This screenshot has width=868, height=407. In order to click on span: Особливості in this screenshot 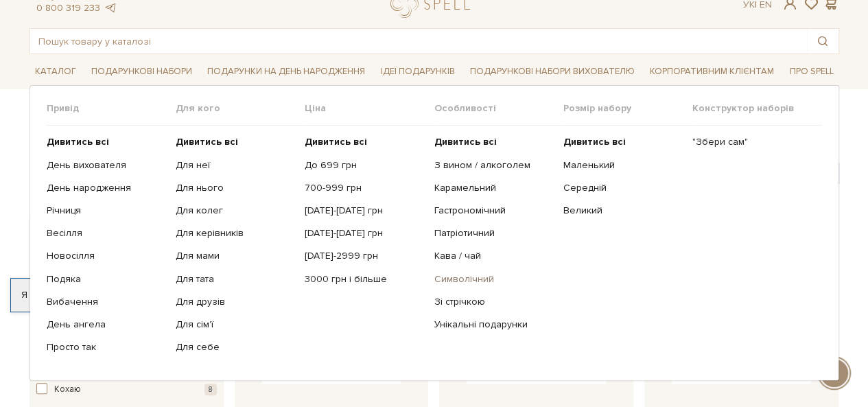, I will do `click(498, 109)`.